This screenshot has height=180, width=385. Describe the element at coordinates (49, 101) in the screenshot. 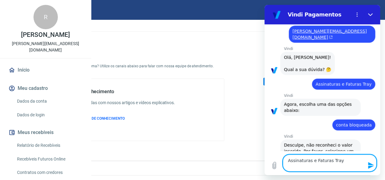

I see `a: Dados da conta` at that location.